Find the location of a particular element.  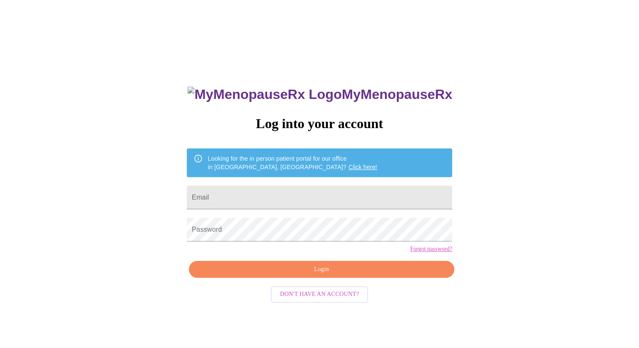

a: Forgot password? is located at coordinates (431, 249).